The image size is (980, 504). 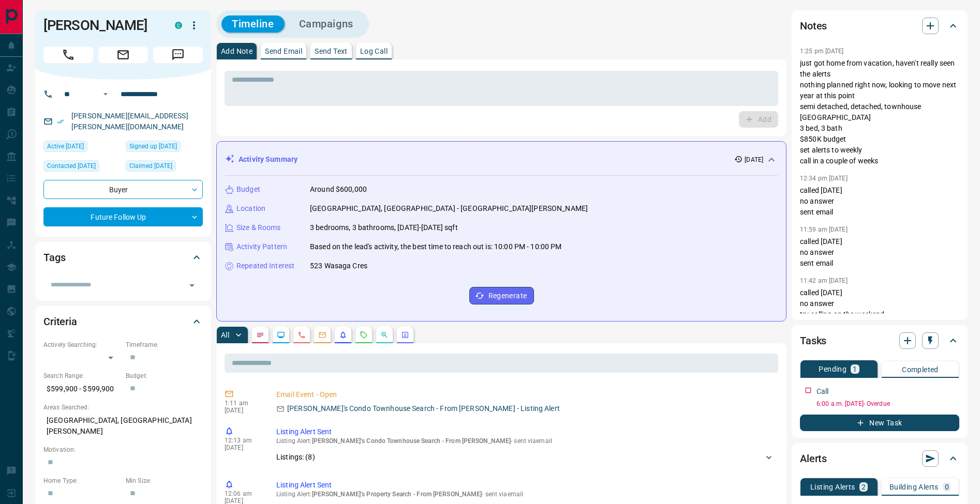 What do you see at coordinates (262, 247) in the screenshot?
I see `p: Activity Pattern` at bounding box center [262, 247].